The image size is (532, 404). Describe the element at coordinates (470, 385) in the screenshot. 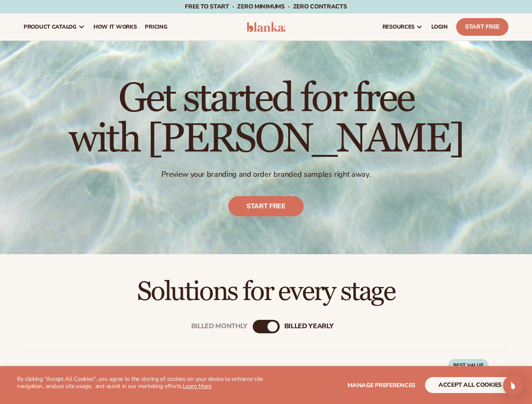

I see `button: accept all cookies` at that location.